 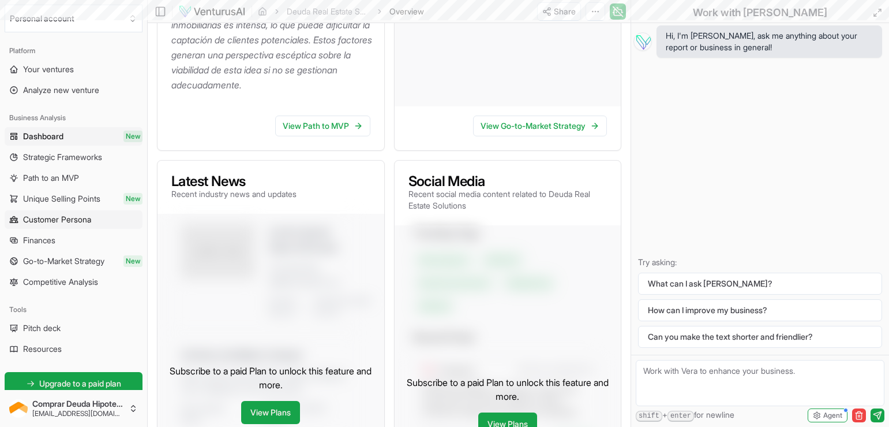 I want to click on a: DashboardNew, so click(x=73, y=136).